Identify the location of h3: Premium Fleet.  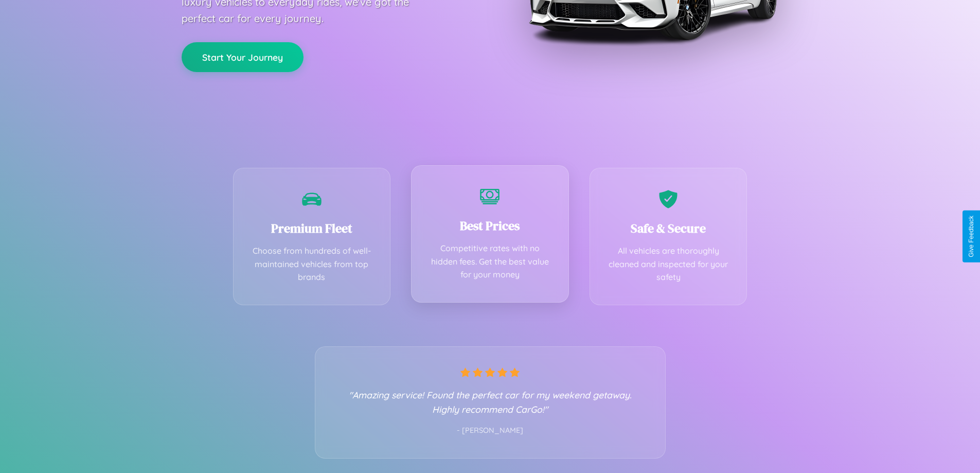
(312, 228).